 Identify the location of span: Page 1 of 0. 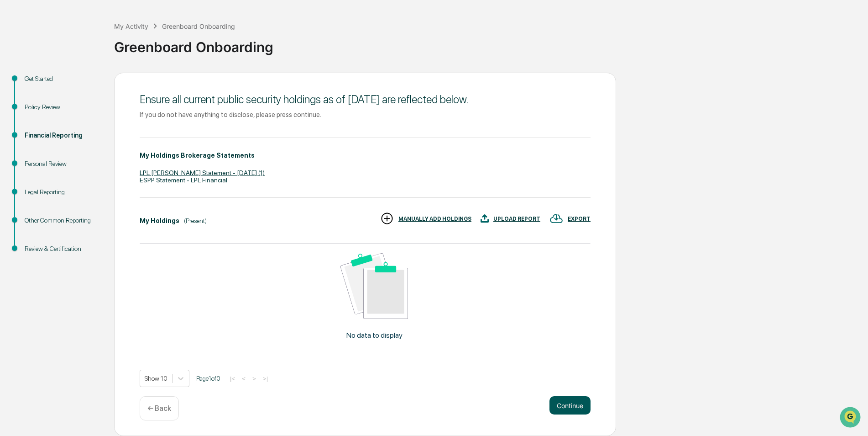
(208, 378).